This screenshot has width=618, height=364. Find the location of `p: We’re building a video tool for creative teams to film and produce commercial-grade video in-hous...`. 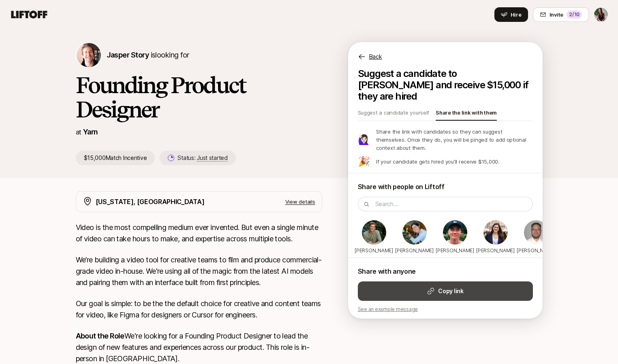

p: We’re building a video tool for creative teams to film and produce commercial-grade video in-hous... is located at coordinates (199, 271).